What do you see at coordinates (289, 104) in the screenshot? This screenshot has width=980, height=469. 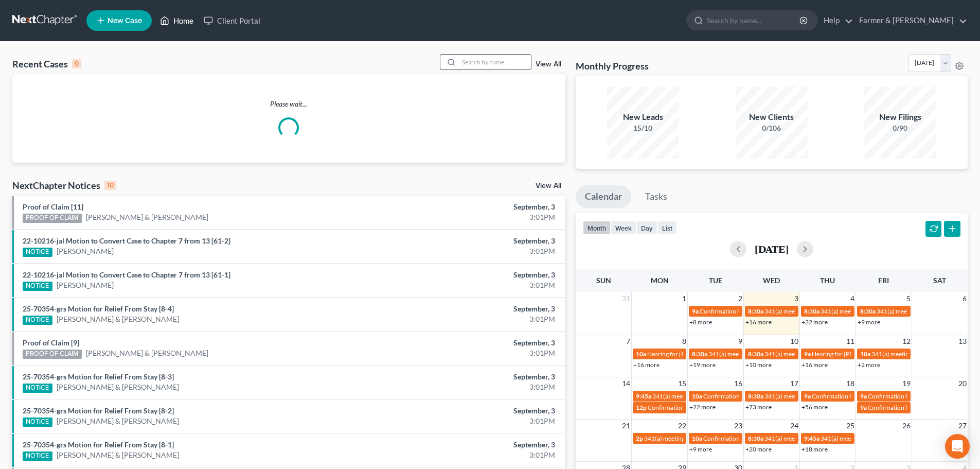 I see `p: Please wait...` at bounding box center [289, 104].